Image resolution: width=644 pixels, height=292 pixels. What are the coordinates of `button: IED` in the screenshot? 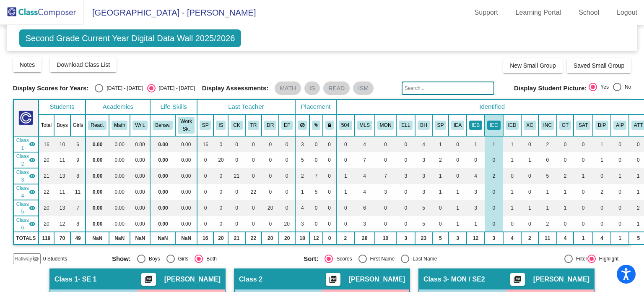 It's located at (512, 125).